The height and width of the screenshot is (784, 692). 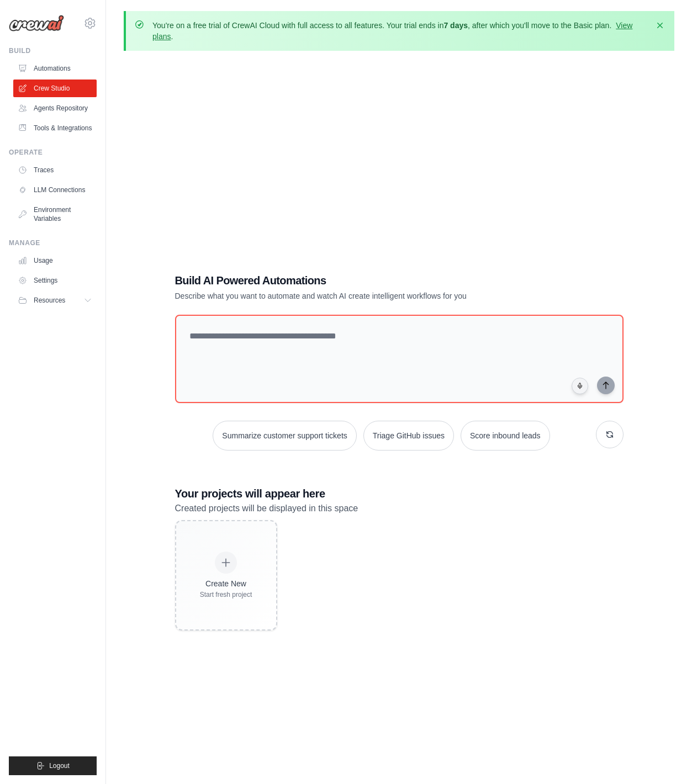 What do you see at coordinates (55, 260) in the screenshot?
I see `a: Usage` at bounding box center [55, 260].